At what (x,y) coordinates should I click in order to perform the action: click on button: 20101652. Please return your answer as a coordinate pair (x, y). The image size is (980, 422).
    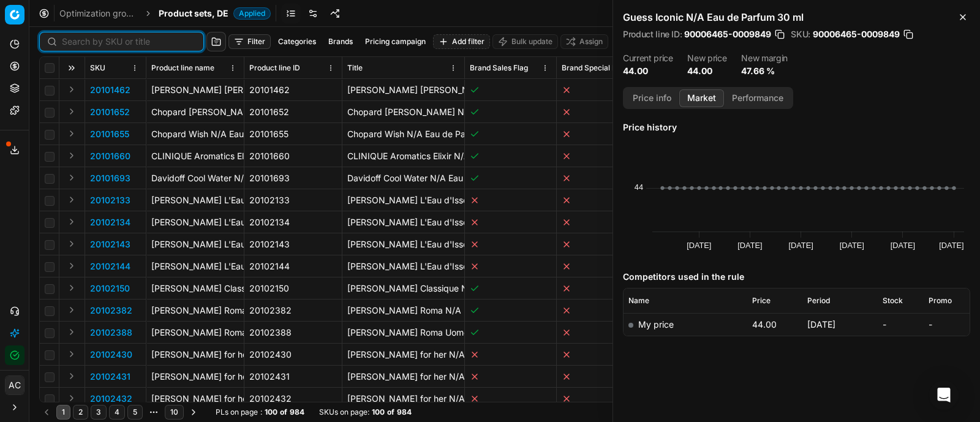
    Looking at the image, I should click on (110, 112).